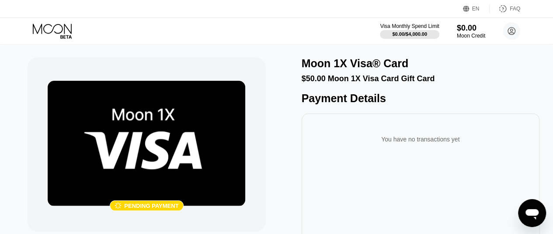 This screenshot has width=553, height=234. I want to click on div: Moon Credit, so click(471, 36).